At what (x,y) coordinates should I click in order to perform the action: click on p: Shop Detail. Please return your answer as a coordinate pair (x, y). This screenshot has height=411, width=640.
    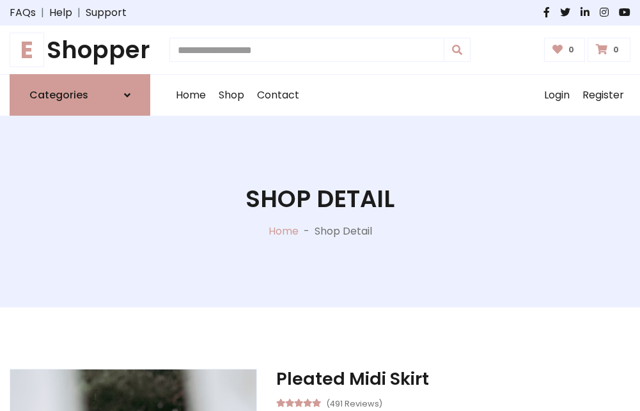
    Looking at the image, I should click on (343, 231).